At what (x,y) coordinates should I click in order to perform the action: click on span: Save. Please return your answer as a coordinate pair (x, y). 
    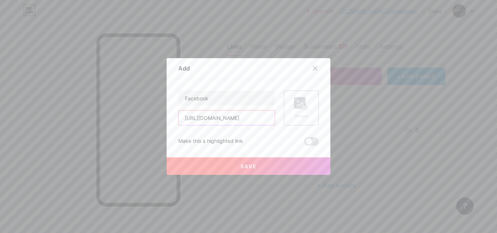
    Looking at the image, I should click on (248, 166).